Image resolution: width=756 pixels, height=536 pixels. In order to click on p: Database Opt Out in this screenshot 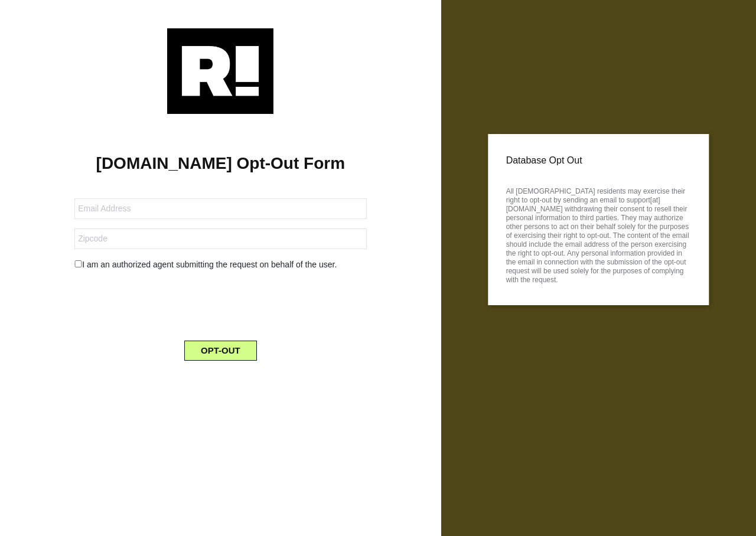, I will do `click(598, 160)`.